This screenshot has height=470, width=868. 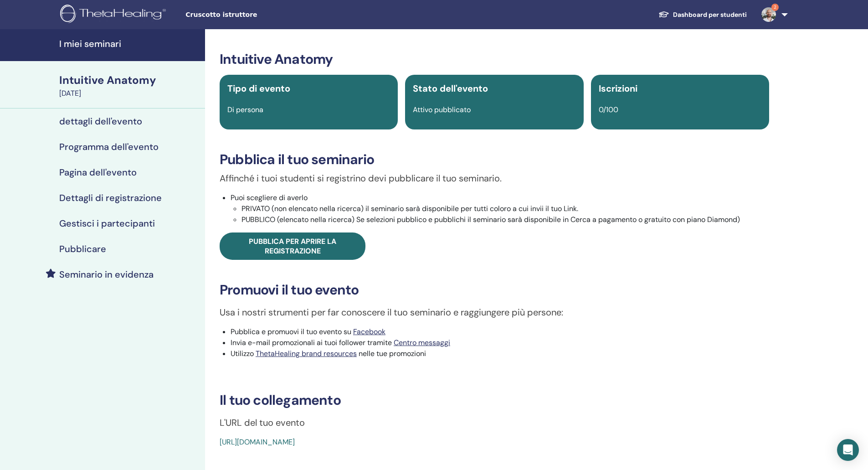 What do you see at coordinates (115, 14) in the screenshot?
I see `img: logo.png` at bounding box center [115, 14].